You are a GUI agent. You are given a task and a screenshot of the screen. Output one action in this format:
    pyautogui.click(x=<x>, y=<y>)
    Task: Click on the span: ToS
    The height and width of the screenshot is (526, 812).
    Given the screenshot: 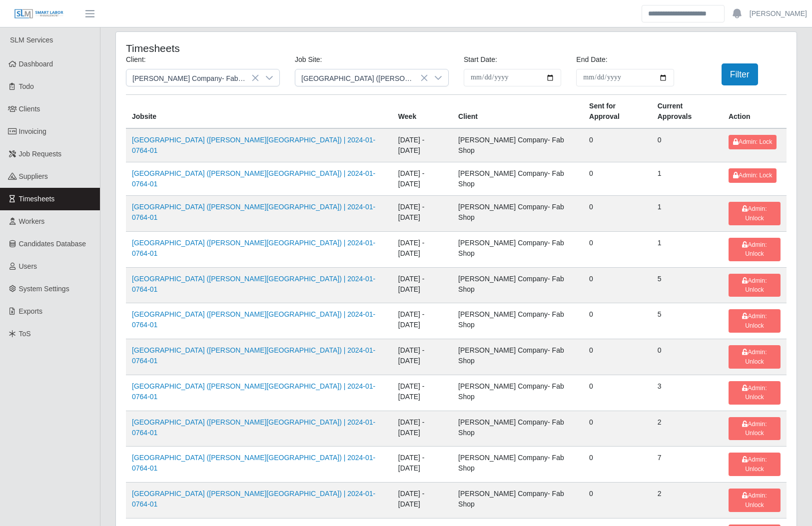 What is the action you would take?
    pyautogui.click(x=25, y=334)
    